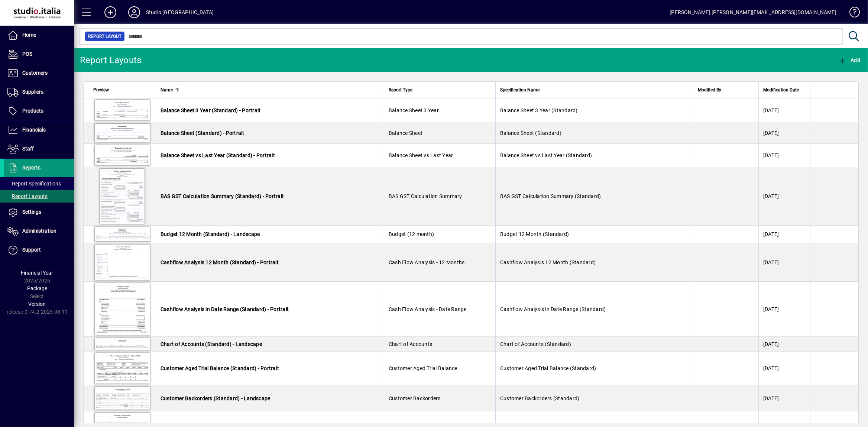 This screenshot has width=868, height=427. Describe the element at coordinates (225, 309) in the screenshot. I see `span: Cashflow Analysis in Date Range (Standard) - Portrait` at that location.